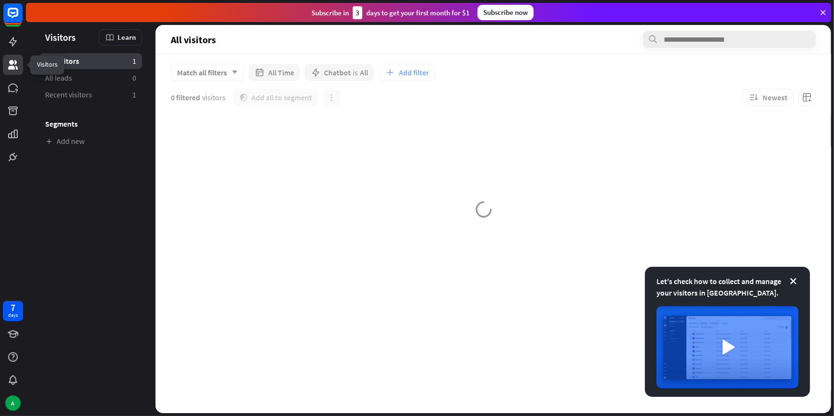 Image resolution: width=834 pixels, height=416 pixels. What do you see at coordinates (727, 347) in the screenshot?
I see `img: image` at bounding box center [727, 347].